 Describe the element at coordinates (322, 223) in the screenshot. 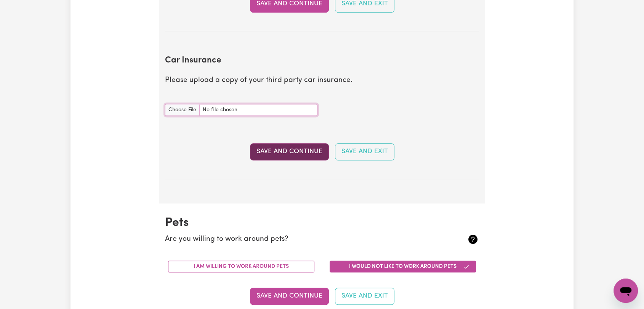

I see `h2: Pets` at that location.